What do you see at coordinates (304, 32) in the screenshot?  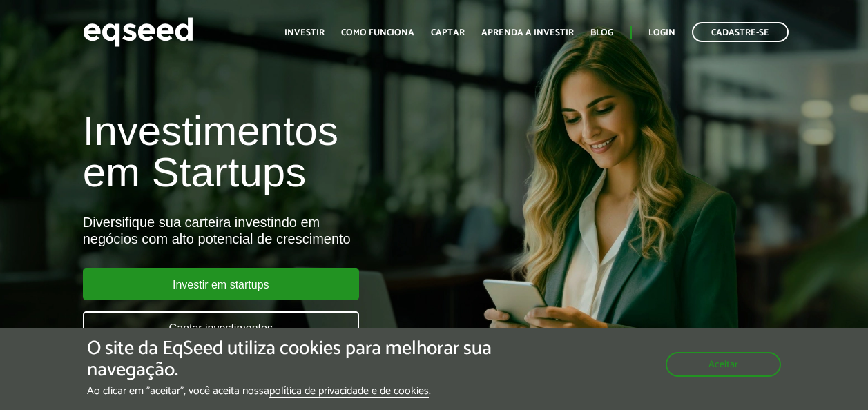 I see `a: Investir` at bounding box center [304, 32].